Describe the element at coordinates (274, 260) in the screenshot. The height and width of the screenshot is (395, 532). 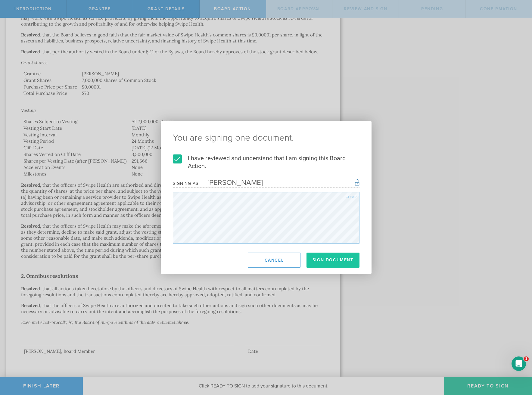
I see `button: Cancel` at that location.